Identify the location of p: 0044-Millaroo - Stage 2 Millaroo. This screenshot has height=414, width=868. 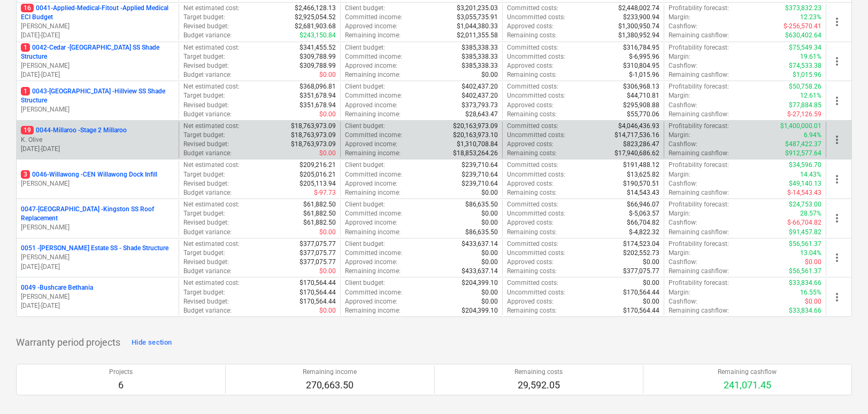
(74, 131).